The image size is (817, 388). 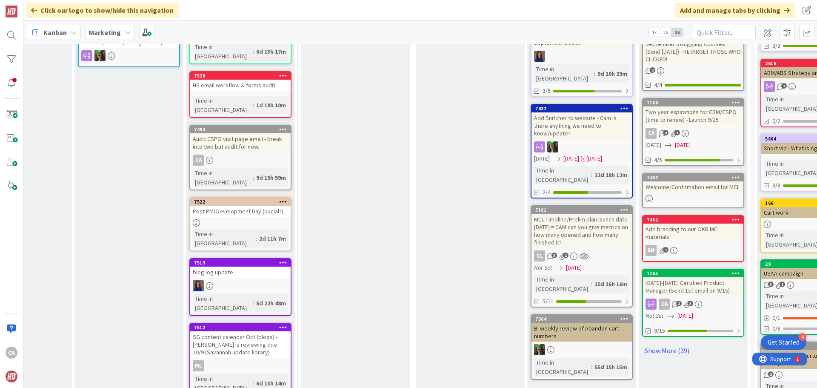 What do you see at coordinates (240, 211) in the screenshot?
I see `div: Post PMI Development Day (social?)` at bounding box center [240, 211].